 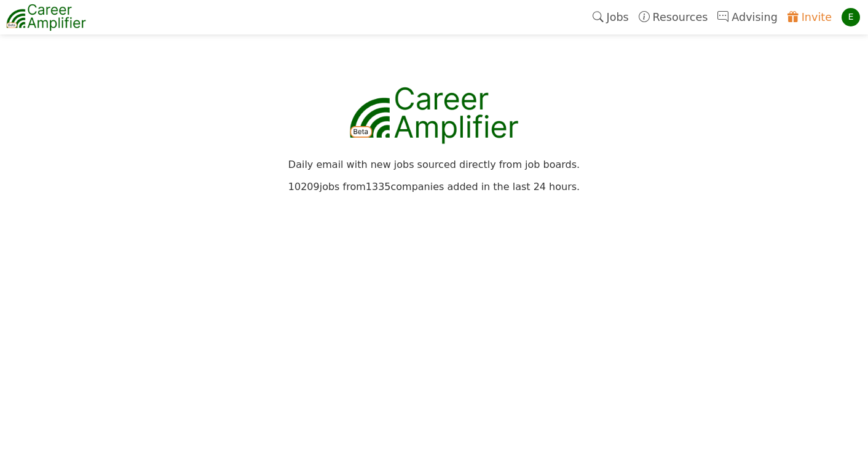 What do you see at coordinates (433, 165) in the screenshot?
I see `div: Daily email with new jobs sourced directly from job boards.` at bounding box center [433, 165].